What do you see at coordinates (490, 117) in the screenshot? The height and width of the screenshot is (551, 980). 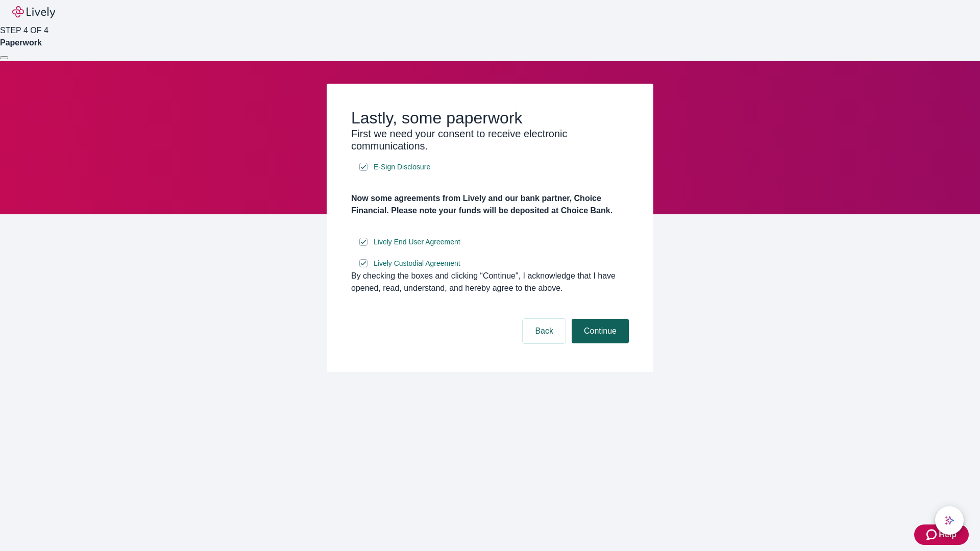 I see `h2: Lastly, some paperwork` at bounding box center [490, 117].